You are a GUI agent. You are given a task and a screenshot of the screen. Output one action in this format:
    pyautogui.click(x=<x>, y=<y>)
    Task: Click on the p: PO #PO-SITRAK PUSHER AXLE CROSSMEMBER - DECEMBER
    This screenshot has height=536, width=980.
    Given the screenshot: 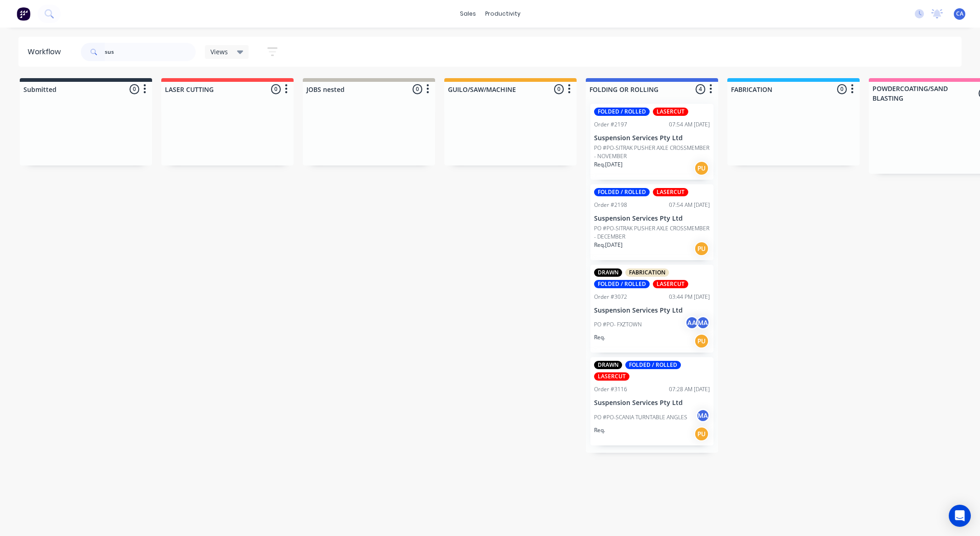 What is the action you would take?
    pyautogui.click(x=652, y=232)
    